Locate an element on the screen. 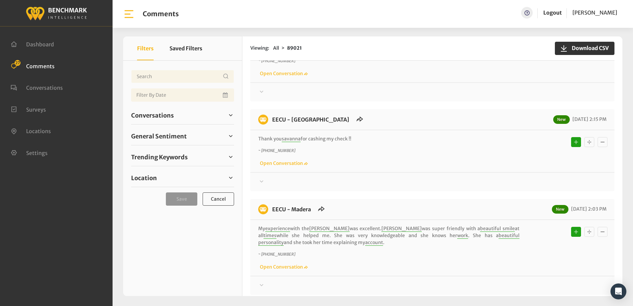 Image resolution: width=633 pixels, height=306 pixels. span: Settings is located at coordinates (37, 153).